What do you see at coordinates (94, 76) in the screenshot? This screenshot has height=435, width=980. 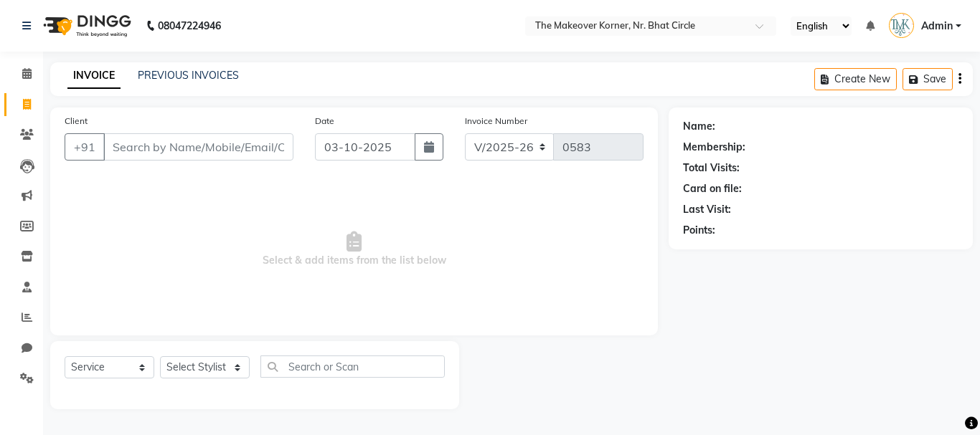 I see `a: INVOICE` at bounding box center [94, 76].